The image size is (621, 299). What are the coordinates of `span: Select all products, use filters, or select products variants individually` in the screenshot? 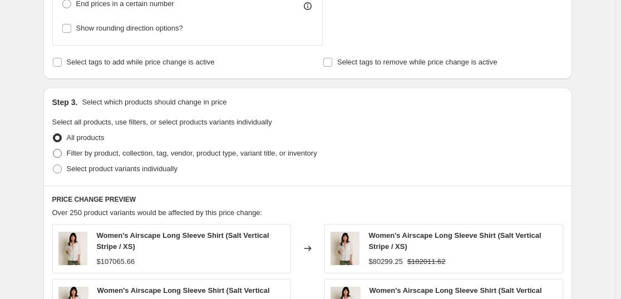 It's located at (162, 122).